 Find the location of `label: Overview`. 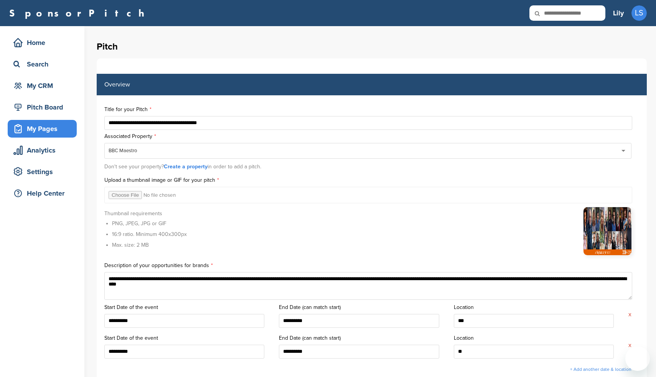

label: Overview is located at coordinates (117, 84).